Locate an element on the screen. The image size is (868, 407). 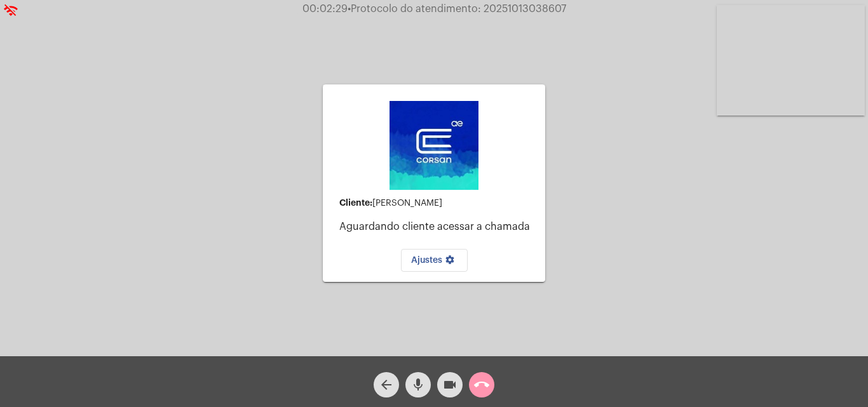
mat-icon: videocam is located at coordinates (450, 385).